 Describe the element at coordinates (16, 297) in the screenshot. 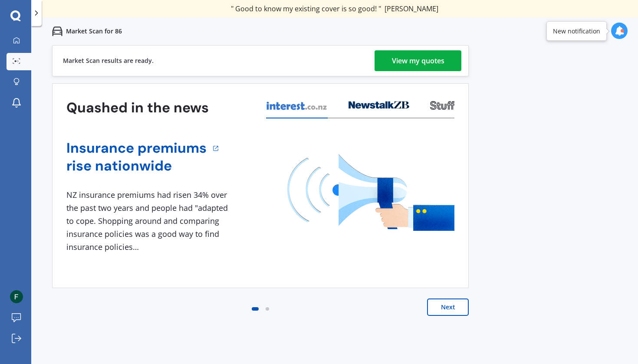

I see `img: ACg8ocIOgb5qyAX0hrtIxGJafr1TMbXkBCKkvHzLLkpD7vrF=s96-c` at that location.